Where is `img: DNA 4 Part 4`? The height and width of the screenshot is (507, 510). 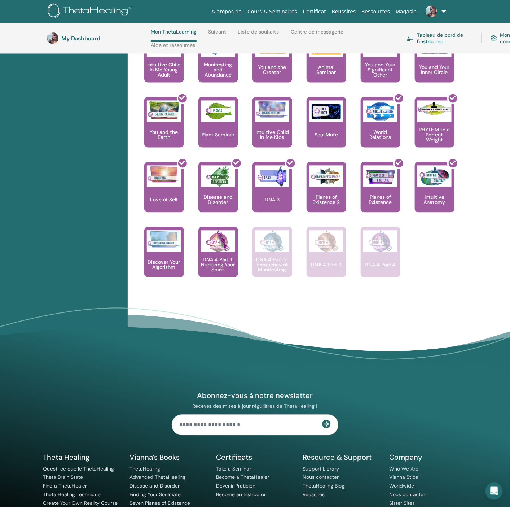 img: DNA 4 Part 4 is located at coordinates (380, 241).